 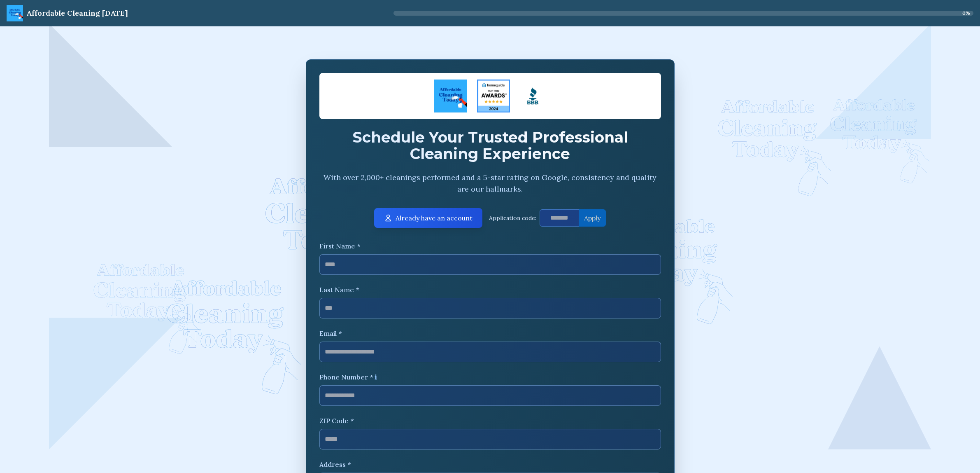 I want to click on button: Already have an account, so click(x=428, y=218).